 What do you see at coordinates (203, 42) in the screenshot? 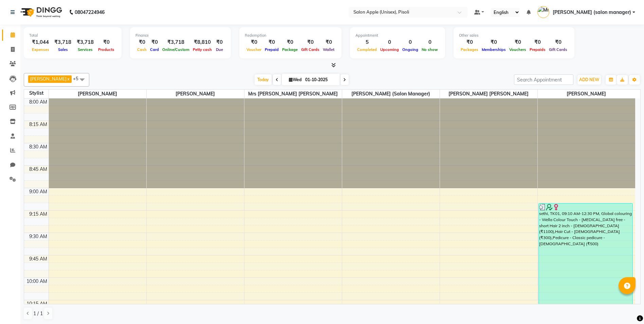
I see `div: ₹8,810` at bounding box center [203, 42].